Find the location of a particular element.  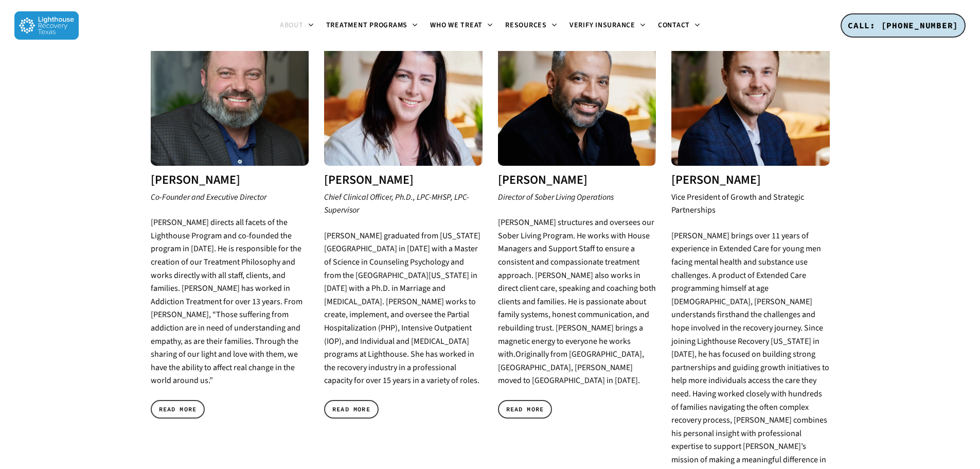

em: Chief Clinical Officer, Ph.D., LPC-MHSP, LPC-Supervisor is located at coordinates (397, 204).